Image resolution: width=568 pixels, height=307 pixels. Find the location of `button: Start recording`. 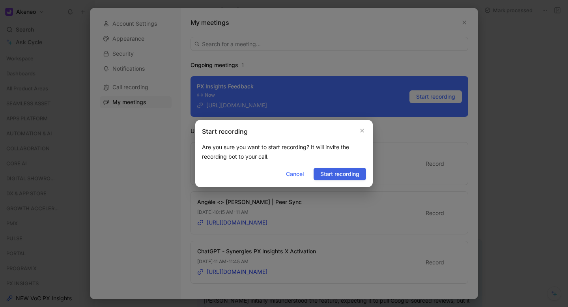

button: Start recording is located at coordinates (339, 174).